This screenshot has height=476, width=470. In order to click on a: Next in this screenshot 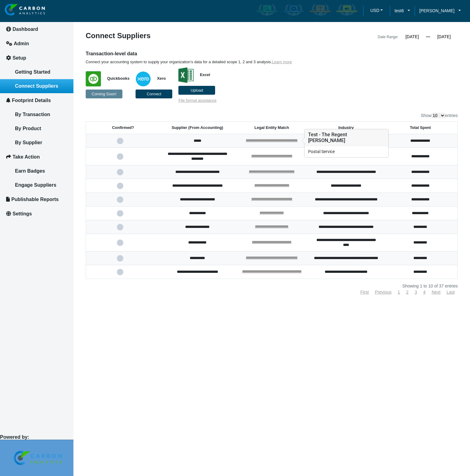, I will do `click(436, 292)`.